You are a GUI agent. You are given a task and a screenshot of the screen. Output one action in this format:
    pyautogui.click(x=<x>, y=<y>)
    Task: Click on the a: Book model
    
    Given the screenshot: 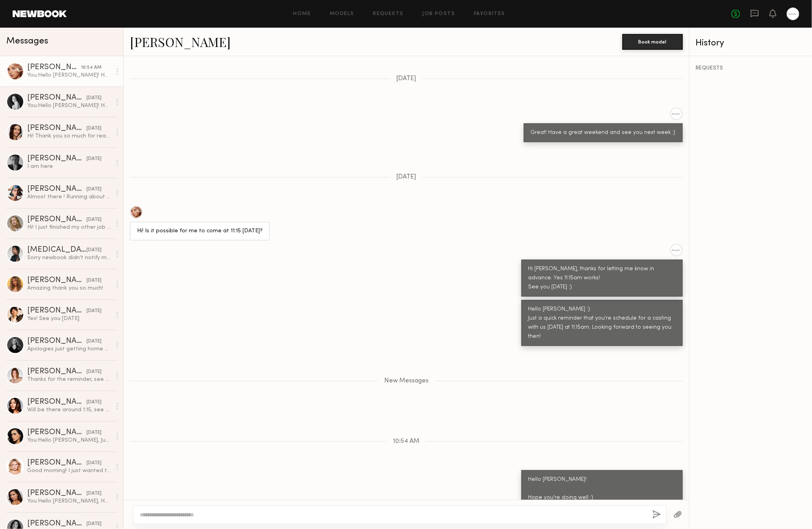 What is the action you would take?
    pyautogui.click(x=652, y=42)
    